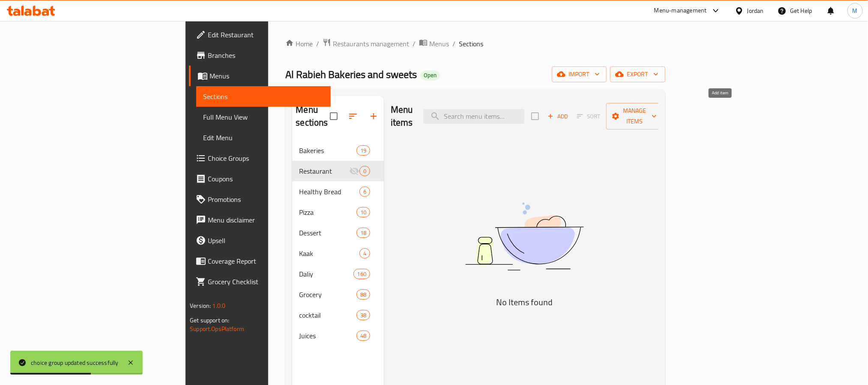  I want to click on div: Jordan, so click(755, 11).